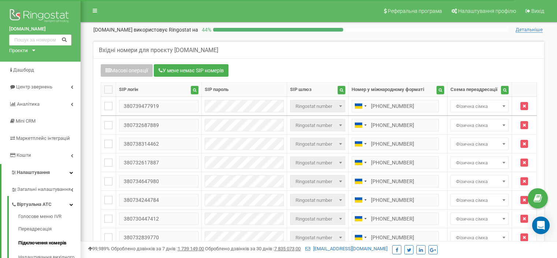 Image resolution: width=557 pixels, height=258 pixels. What do you see at coordinates (541, 225) in the screenshot?
I see `div: Open Intercom Messenger` at bounding box center [541, 225].